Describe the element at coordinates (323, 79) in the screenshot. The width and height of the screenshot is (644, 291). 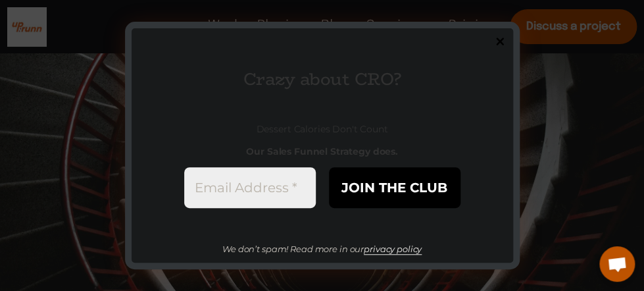
I see `span: Crazy about CRO?` at that location.